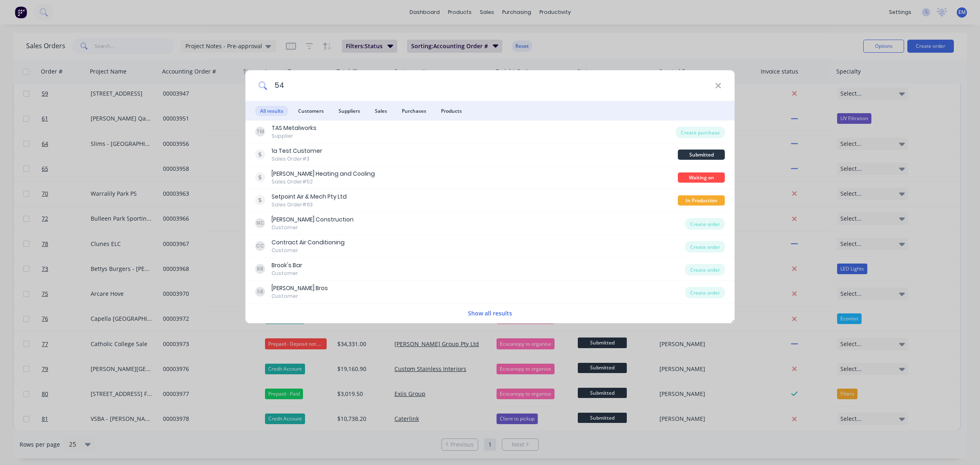 This screenshot has width=980, height=465. I want to click on div: NC, so click(261, 223).